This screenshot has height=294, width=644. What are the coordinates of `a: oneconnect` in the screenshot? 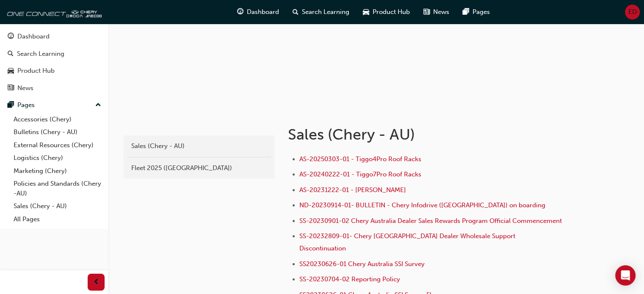 It's located at (53, 12).